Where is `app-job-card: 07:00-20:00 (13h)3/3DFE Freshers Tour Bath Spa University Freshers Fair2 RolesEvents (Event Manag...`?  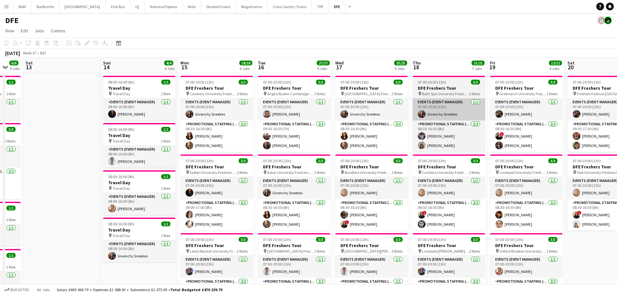 app-job-card: 07:00-20:00 (13h)3/3DFE Freshers Tour Bath Spa University Freshers Fair2 RolesEvents (Event Manag... is located at coordinates (449, 114).